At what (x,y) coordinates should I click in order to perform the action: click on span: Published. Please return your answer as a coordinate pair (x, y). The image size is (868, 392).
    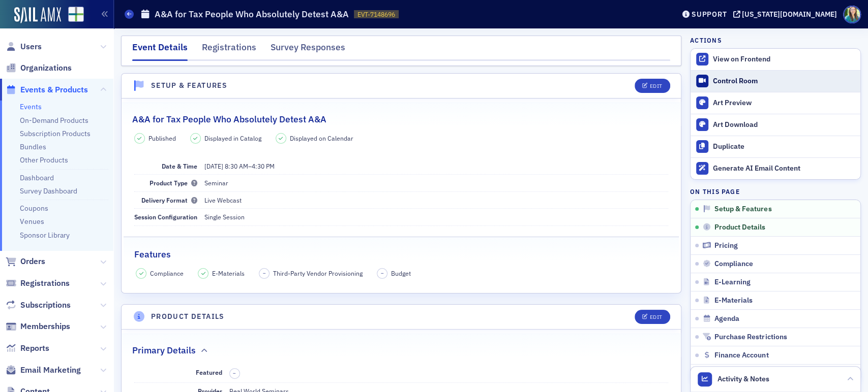
    Looking at the image, I should click on (162, 138).